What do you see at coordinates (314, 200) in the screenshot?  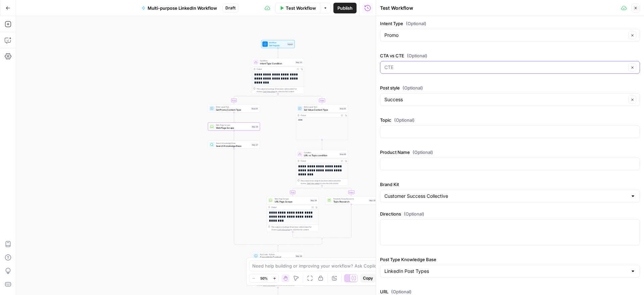 I see `div: Step 29` at bounding box center [314, 200].